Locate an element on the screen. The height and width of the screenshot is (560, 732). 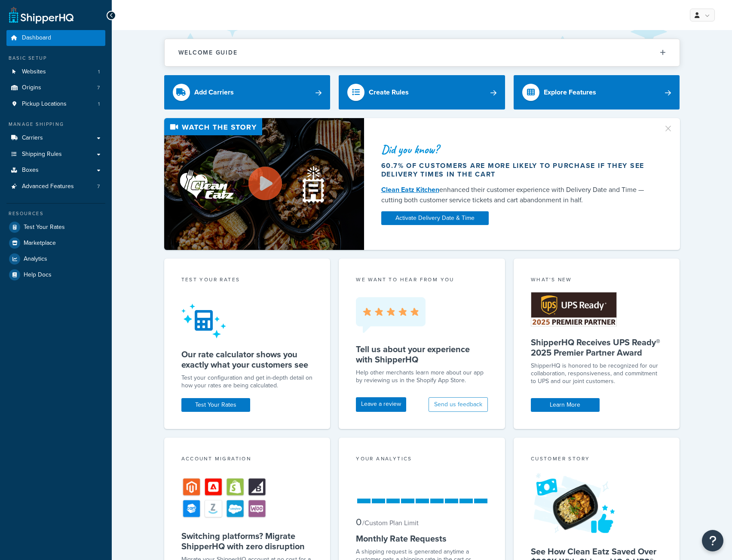
div: enhanced their customer experience with Delivery Date and Time — cutting both customer service ti... is located at coordinates (517, 195).